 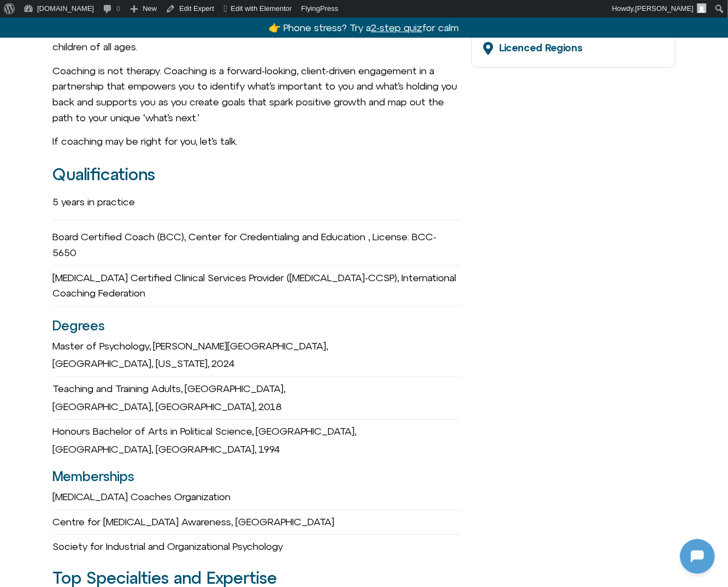 I want to click on h2: Qualifications, so click(x=257, y=174).